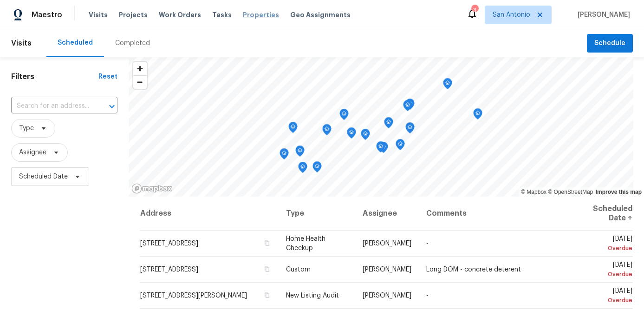 This screenshot has width=644, height=311. Describe the element at coordinates (610, 43) in the screenshot. I see `button: Schedule` at that location.